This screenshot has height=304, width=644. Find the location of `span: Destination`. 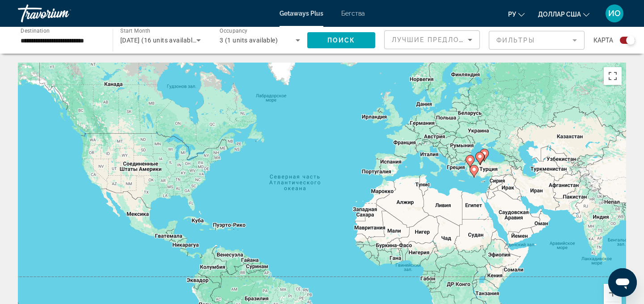

span: Destination is located at coordinates (35, 31).